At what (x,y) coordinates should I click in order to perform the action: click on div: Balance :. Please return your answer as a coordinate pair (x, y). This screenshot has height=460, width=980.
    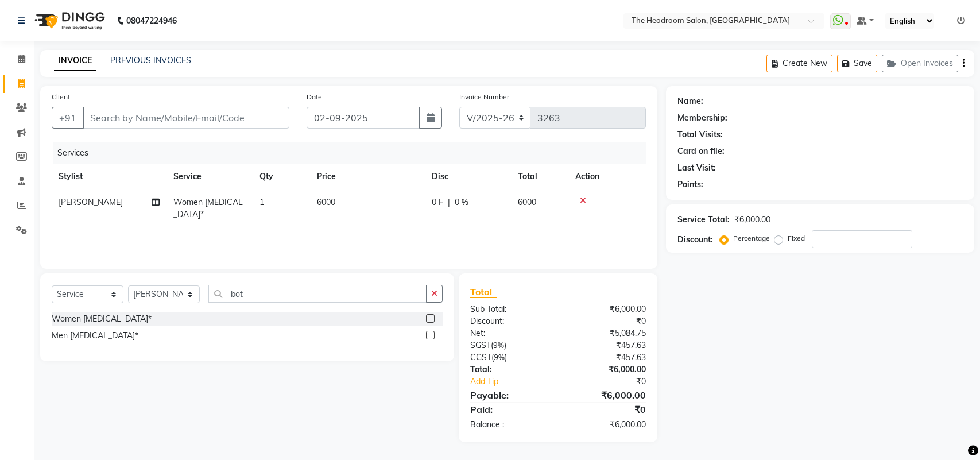
    Looking at the image, I should click on (510, 424).